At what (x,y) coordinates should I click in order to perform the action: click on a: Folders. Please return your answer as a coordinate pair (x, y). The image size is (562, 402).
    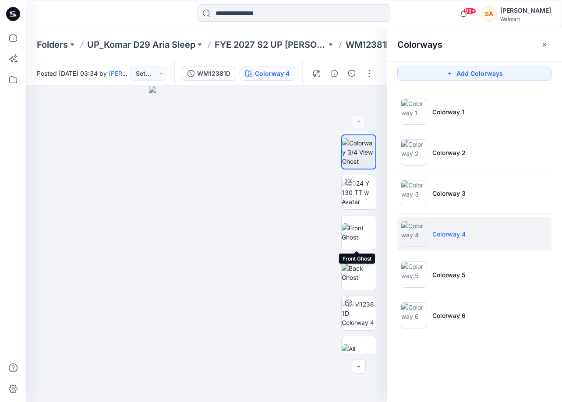
    Looking at the image, I should click on (52, 45).